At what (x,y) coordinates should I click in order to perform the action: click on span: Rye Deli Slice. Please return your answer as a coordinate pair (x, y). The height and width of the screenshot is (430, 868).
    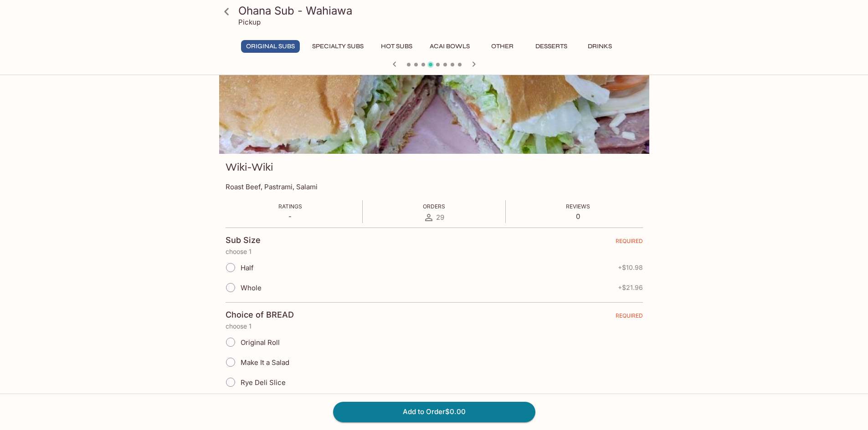
    Looking at the image, I should click on (263, 382).